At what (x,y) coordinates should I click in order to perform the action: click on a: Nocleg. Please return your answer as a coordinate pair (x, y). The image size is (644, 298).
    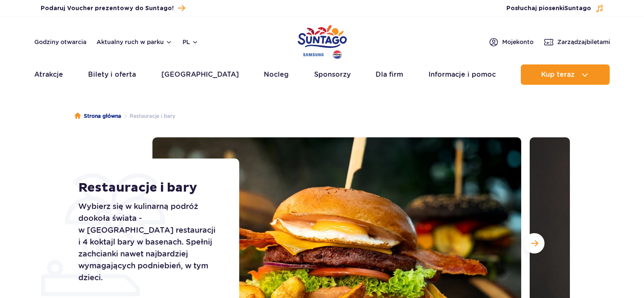
    Looking at the image, I should click on (276, 75).